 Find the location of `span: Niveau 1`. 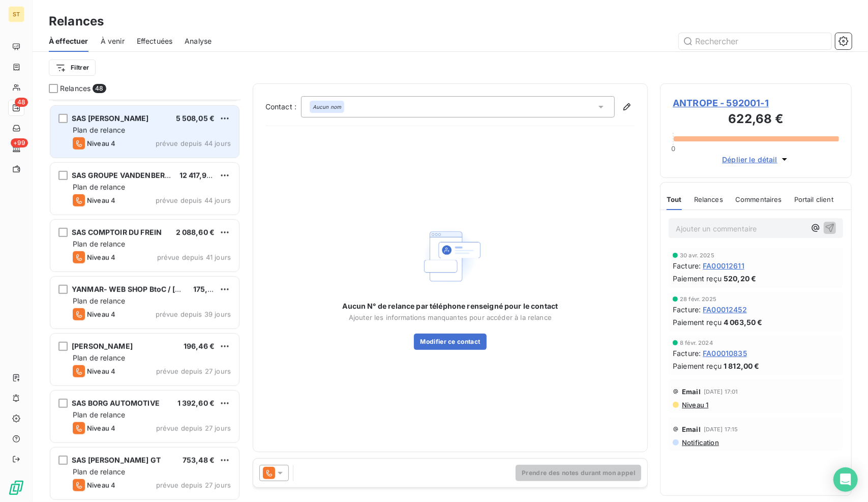

span: Niveau 1 is located at coordinates (695, 405).